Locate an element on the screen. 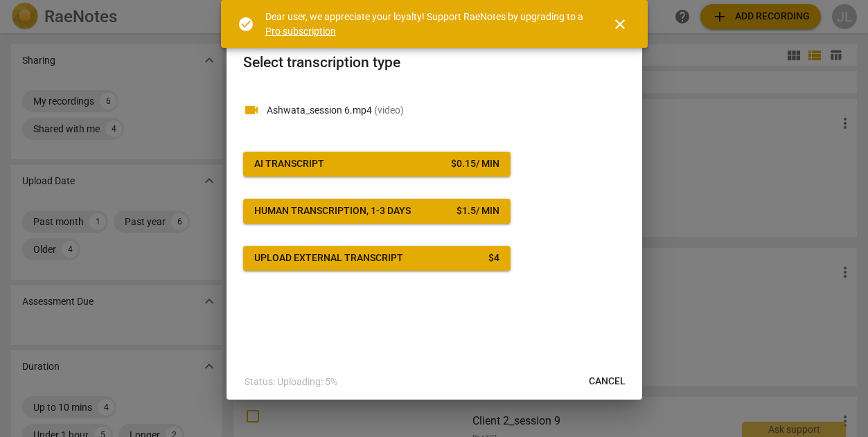  h2: Select transcription type is located at coordinates (434, 63).